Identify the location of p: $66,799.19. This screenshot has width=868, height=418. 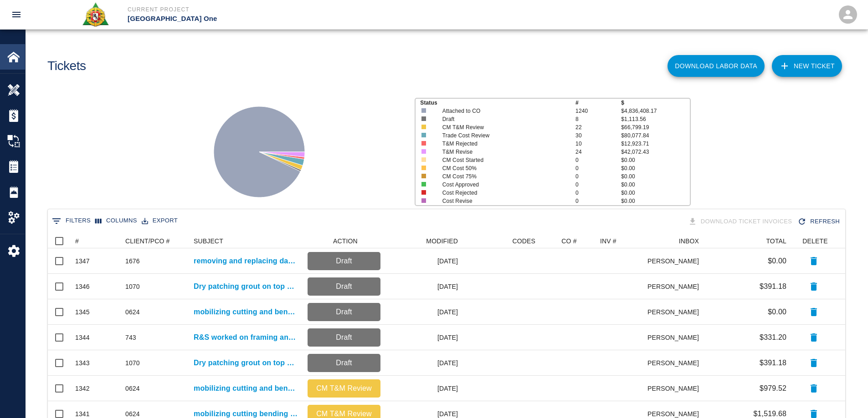
(655, 127).